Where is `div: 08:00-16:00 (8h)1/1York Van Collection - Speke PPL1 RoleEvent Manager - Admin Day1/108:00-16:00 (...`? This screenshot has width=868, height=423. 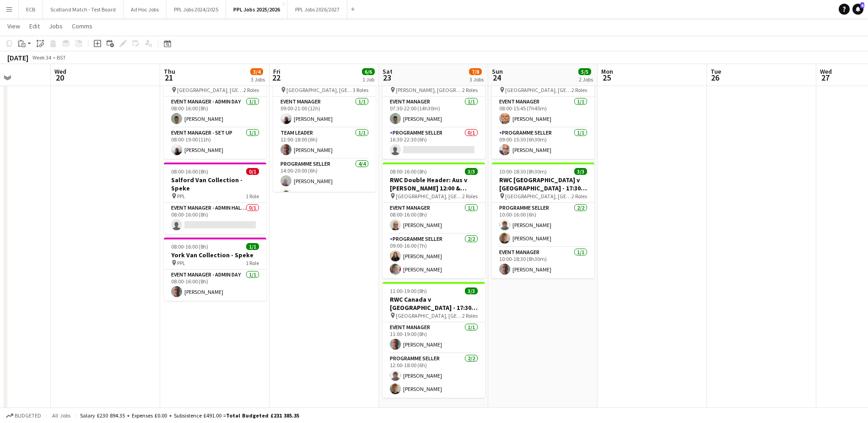
div: 08:00-16:00 (8h)1/1York Van Collection - Speke PPL1 RoleEvent Manager - Admin Day1/108:00-16:00 (... is located at coordinates (215, 269).